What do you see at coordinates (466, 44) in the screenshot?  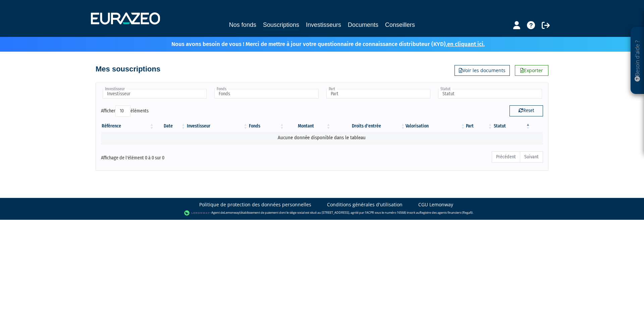 I see `a: en cliquant ici.` at bounding box center [466, 44].